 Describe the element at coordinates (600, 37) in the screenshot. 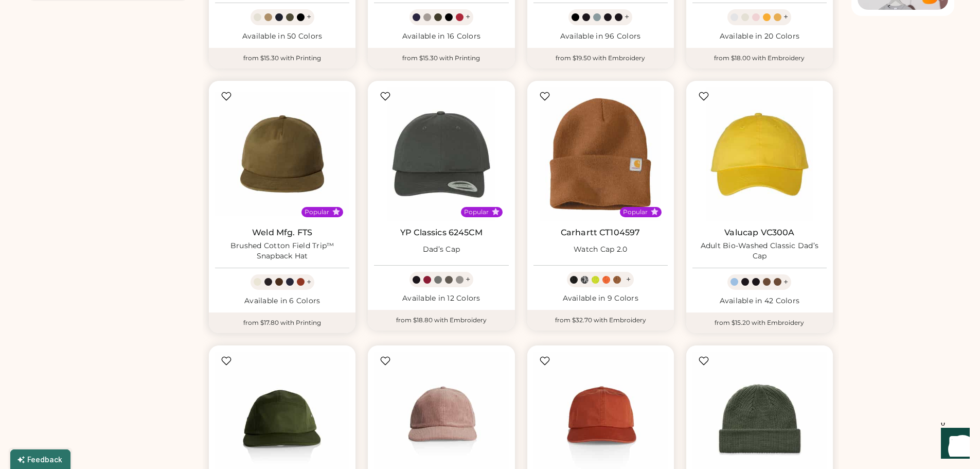

I see `div: Available in 96 Colors` at that location.